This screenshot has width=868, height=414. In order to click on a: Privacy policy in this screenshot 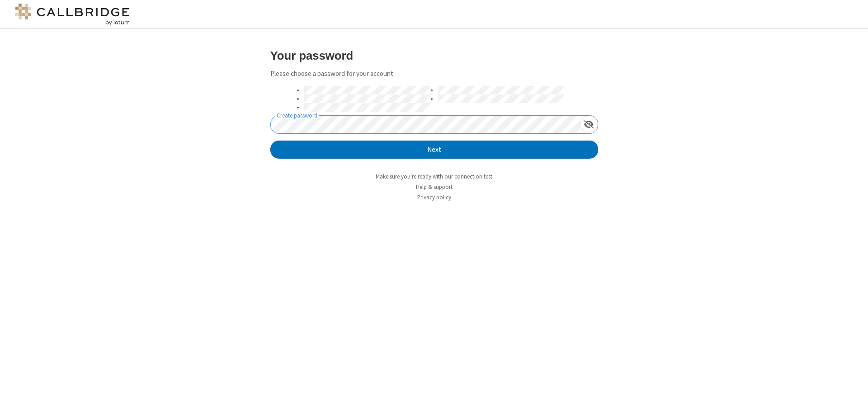, I will do `click(434, 197)`.